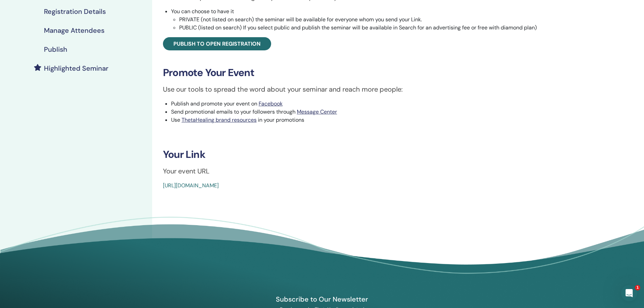 The height and width of the screenshot is (308, 644). I want to click on h3: Your Link, so click(367, 155).